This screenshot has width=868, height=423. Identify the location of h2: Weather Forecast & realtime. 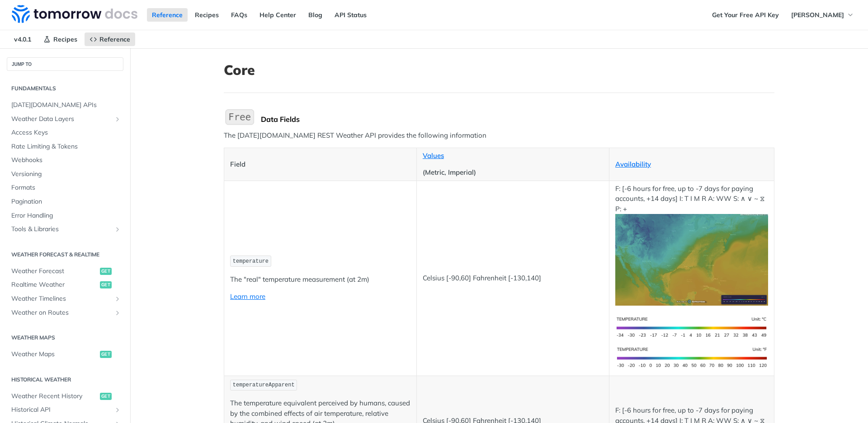
(65, 255).